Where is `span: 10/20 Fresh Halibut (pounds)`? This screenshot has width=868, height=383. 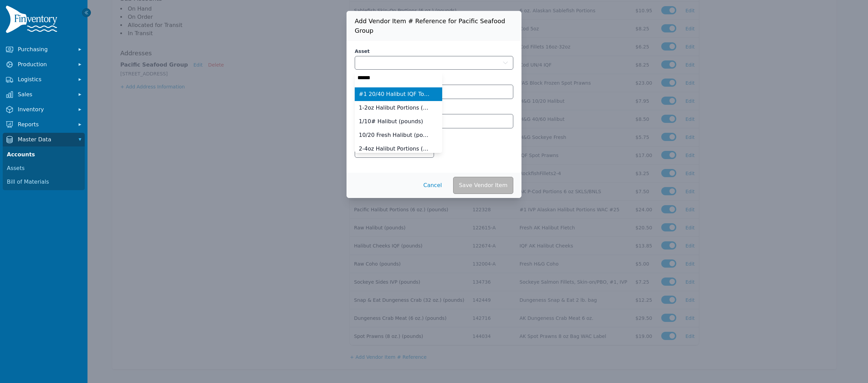
span: 10/20 Fresh Halibut (pounds) is located at coordinates (394, 135).